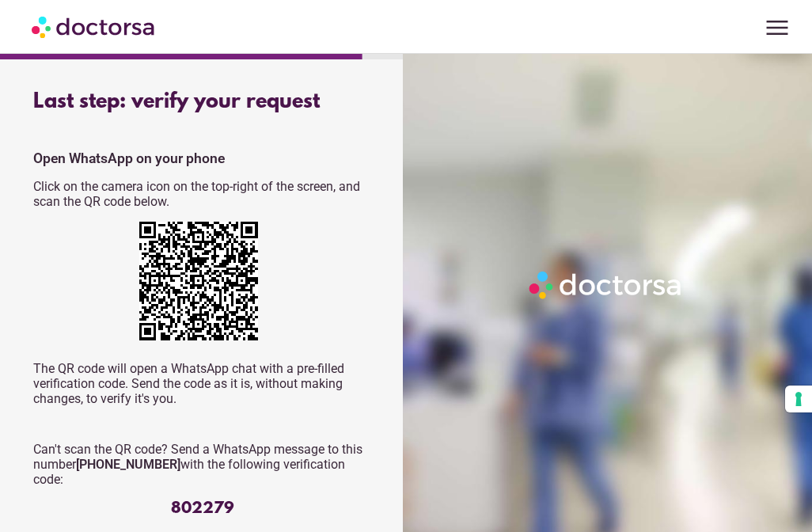 Image resolution: width=812 pixels, height=532 pixels. What do you see at coordinates (202, 383) in the screenshot?
I see `p: The QR code will open a WhatsApp chat with a pre-filled verification code. Send the code as it is...` at bounding box center [202, 383].